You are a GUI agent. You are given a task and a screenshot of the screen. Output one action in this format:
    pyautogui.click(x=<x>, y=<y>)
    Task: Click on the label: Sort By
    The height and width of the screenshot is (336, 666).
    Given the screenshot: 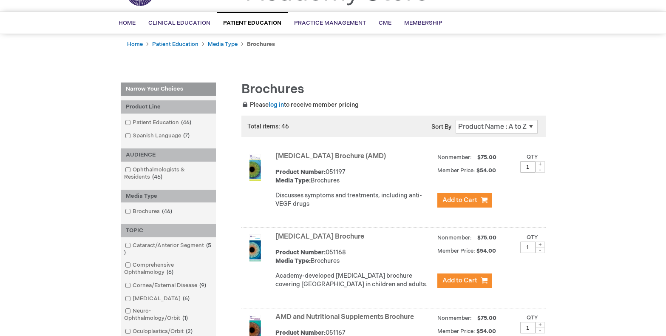 What is the action you would take?
    pyautogui.click(x=441, y=127)
    